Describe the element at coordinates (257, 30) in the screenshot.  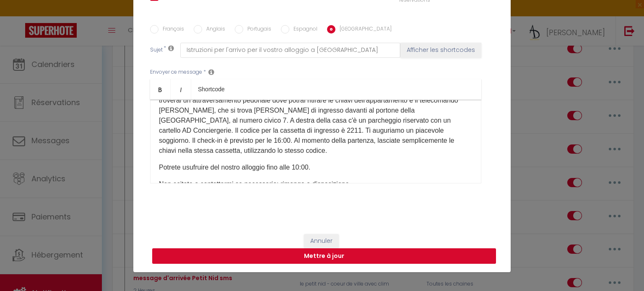
I see `label: Portugais` at that location.